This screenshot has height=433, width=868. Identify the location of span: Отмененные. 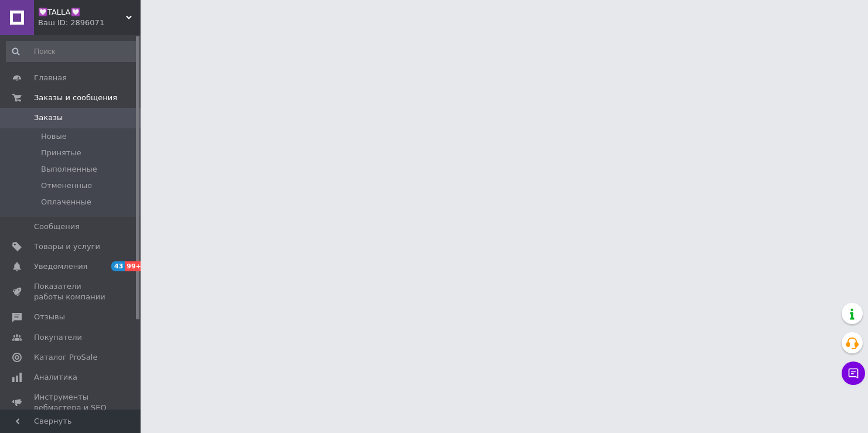
(66, 186).